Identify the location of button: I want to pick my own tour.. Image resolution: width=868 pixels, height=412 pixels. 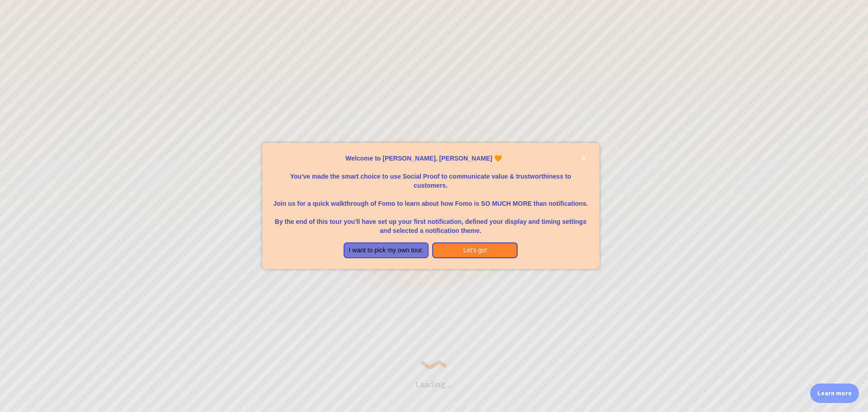
(386, 251).